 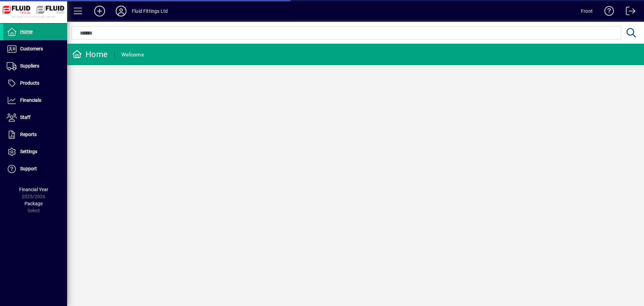 What do you see at coordinates (34, 204) in the screenshot?
I see `span: Package` at bounding box center [34, 204].